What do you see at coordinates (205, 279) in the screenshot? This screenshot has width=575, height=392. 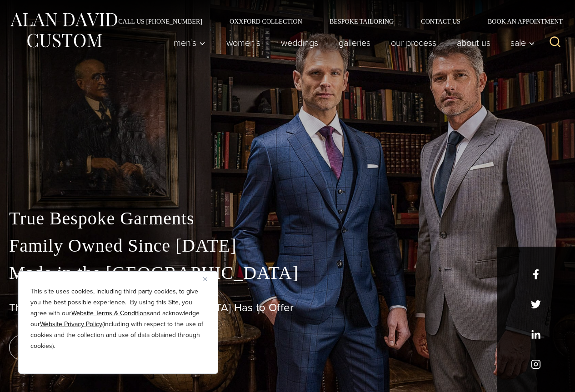 I see `img: Close` at bounding box center [205, 279].